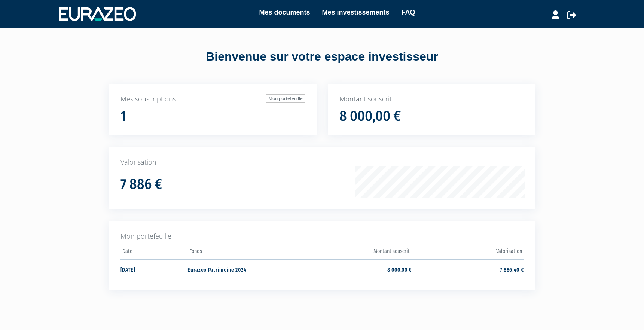 The height and width of the screenshot is (330, 644). What do you see at coordinates (284, 12) in the screenshot?
I see `a: Mes documents` at bounding box center [284, 12].